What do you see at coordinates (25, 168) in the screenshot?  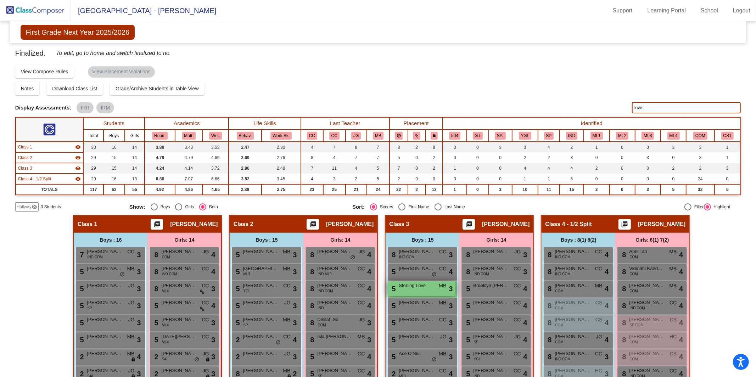 I see `span: Class 3` at bounding box center [25, 168].